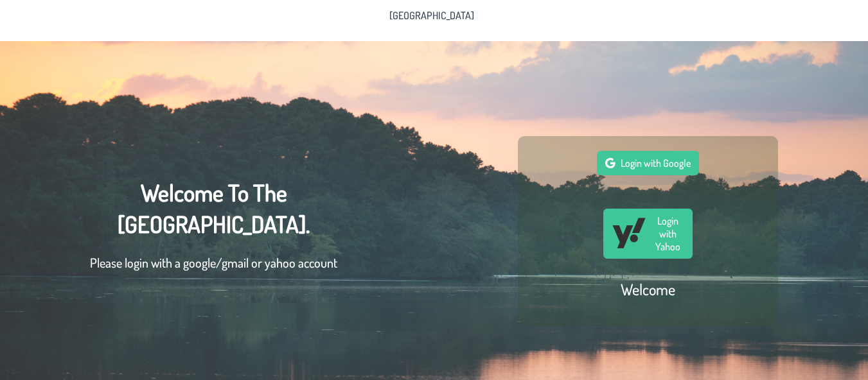 This screenshot has width=868, height=380. Describe the element at coordinates (648, 233) in the screenshot. I see `button: Login with Yahoo` at that location.